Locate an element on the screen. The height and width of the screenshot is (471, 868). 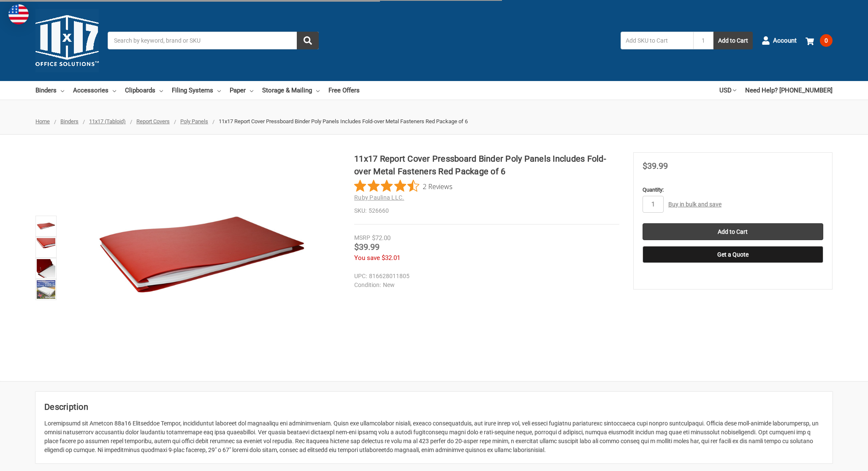
dd: New is located at coordinates (485, 285).